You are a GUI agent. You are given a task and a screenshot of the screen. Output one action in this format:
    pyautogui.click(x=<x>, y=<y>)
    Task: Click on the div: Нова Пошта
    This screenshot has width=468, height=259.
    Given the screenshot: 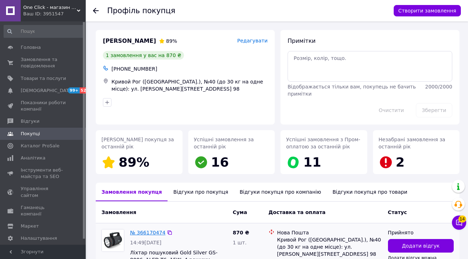 What is the action you would take?
    pyautogui.click(x=330, y=233)
    